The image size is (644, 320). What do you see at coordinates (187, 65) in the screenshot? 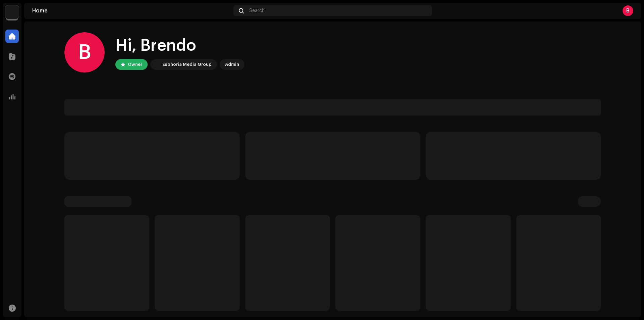
I see `div: Euphoria Media Group` at bounding box center [187, 65].